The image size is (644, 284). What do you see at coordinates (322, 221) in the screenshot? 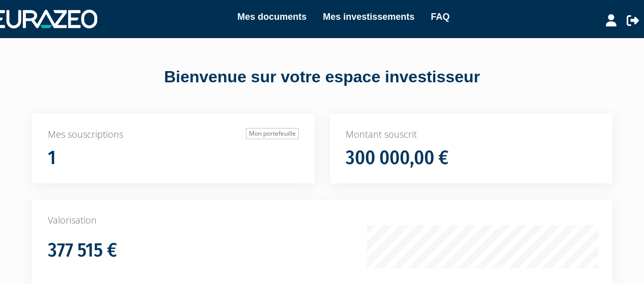
I see `p: Valorisation` at bounding box center [322, 221].